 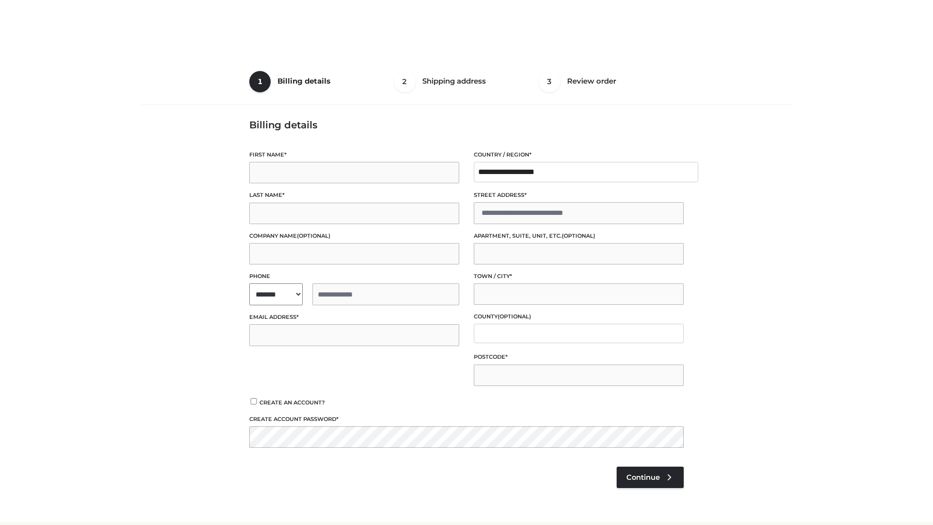 What do you see at coordinates (454, 81) in the screenshot?
I see `span: Shipping address` at bounding box center [454, 81].